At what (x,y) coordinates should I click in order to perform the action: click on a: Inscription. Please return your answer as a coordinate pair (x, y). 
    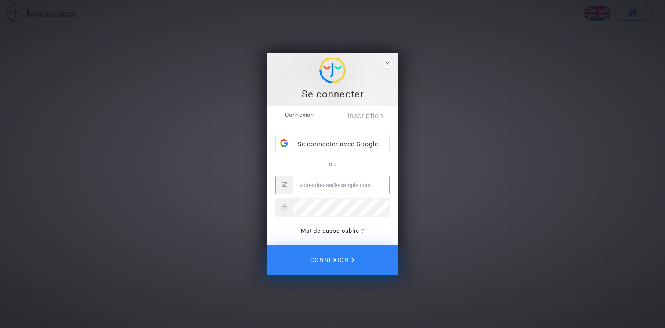
    Looking at the image, I should click on (365, 116).